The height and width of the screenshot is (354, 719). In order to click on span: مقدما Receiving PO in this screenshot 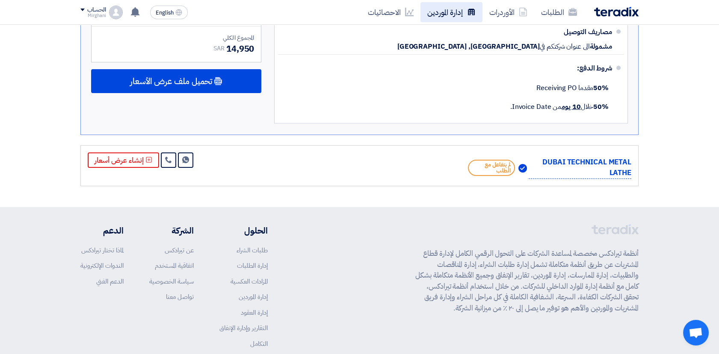, I will do `click(572, 88)`.